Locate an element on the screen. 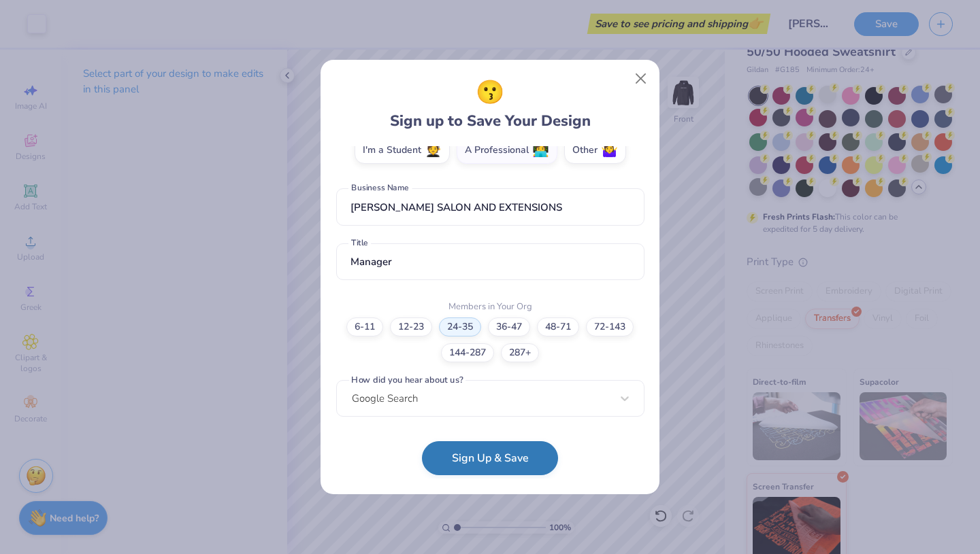 This screenshot has height=554, width=980. label: 144-287 is located at coordinates (467, 353).